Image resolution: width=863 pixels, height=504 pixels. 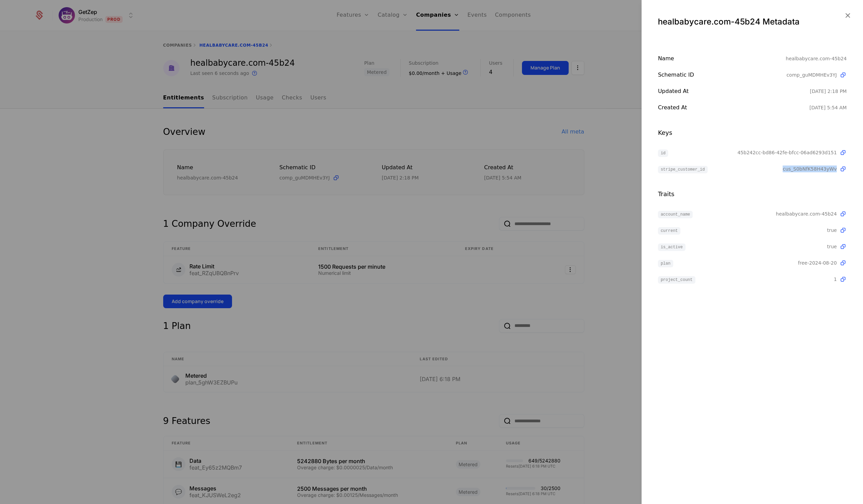 I want to click on span: is_active, so click(x=672, y=248).